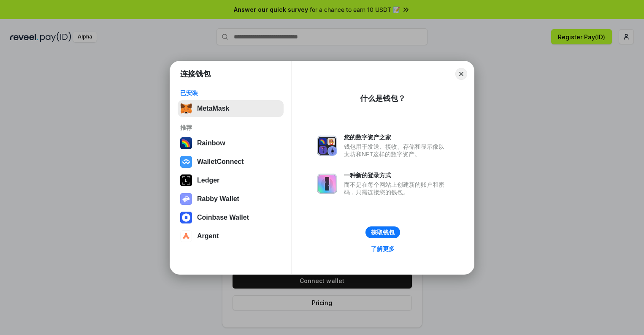  Describe the element at coordinates (396, 188) in the screenshot. I see `div: 而不是在每个网站上创建新的账户和密码，只需连接您的钱包。` at that location.